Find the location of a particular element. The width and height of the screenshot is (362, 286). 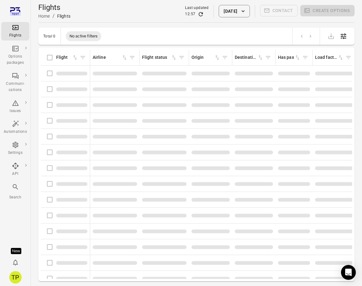

div: Last updated is located at coordinates (197, 8).